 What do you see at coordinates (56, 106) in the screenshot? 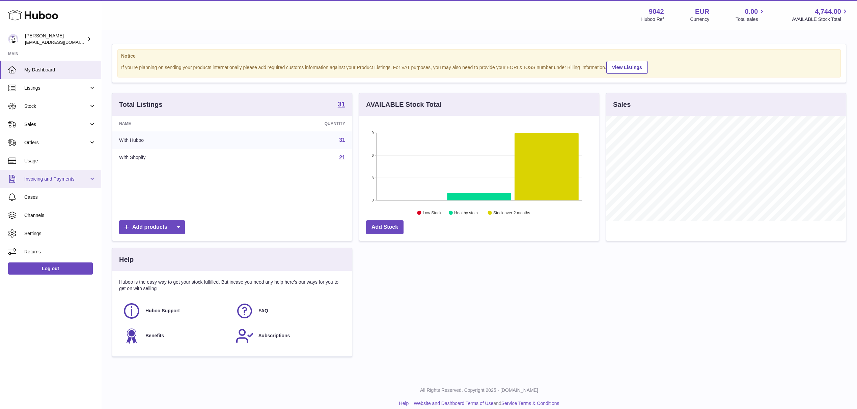
I see `span: Stock` at bounding box center [56, 106].